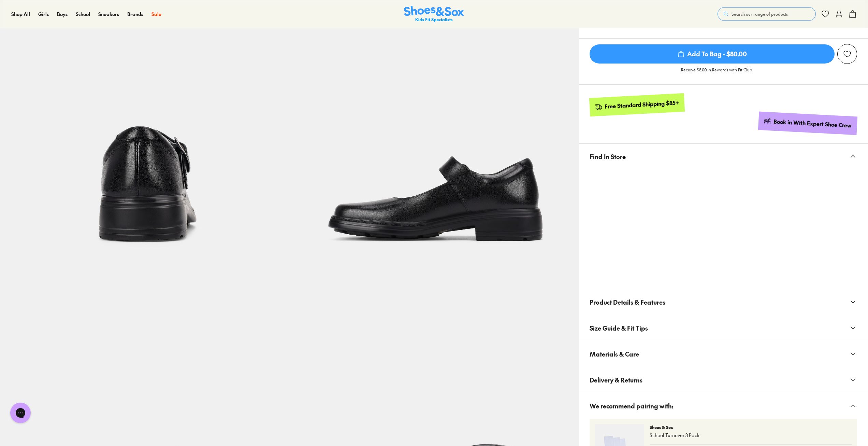 This screenshot has width=868, height=446. What do you see at coordinates (607, 156) in the screenshot?
I see `span: Find In Store` at bounding box center [607, 156].